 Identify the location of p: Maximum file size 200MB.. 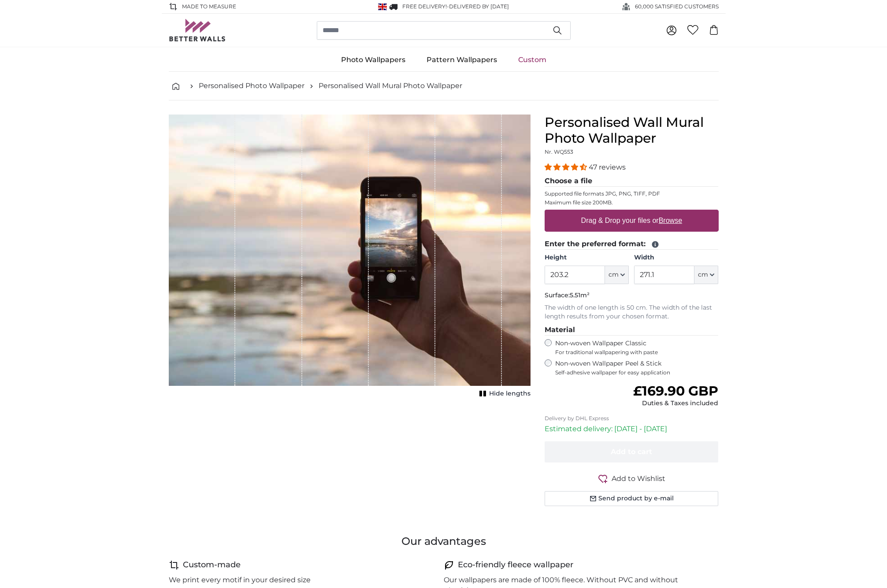
(631, 203).